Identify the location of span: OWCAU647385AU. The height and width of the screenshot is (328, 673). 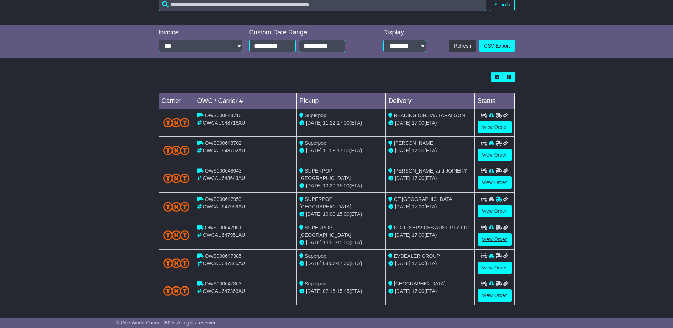
(224, 263).